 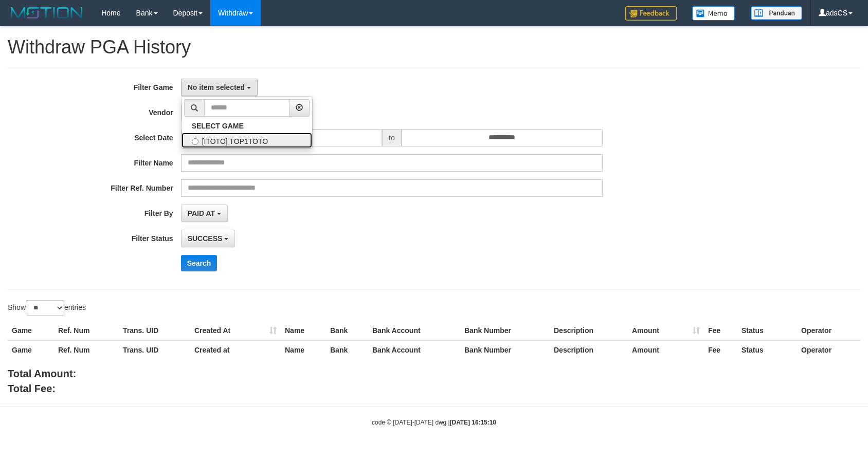 What do you see at coordinates (47, 308) in the screenshot?
I see `label: Show entries` at bounding box center [47, 308].